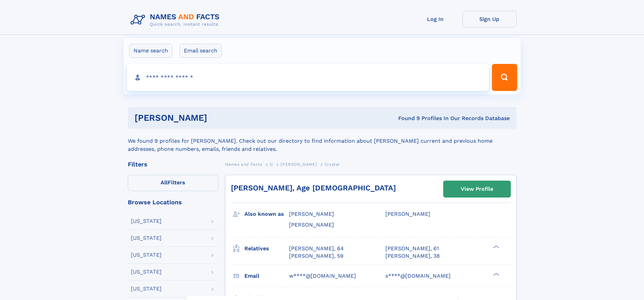 This screenshot has height=300, width=644. Describe the element at coordinates (504, 78) in the screenshot. I see `button: Search Button` at that location.